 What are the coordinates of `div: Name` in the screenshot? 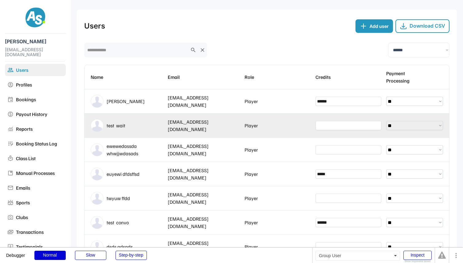 It's located at (127, 77).